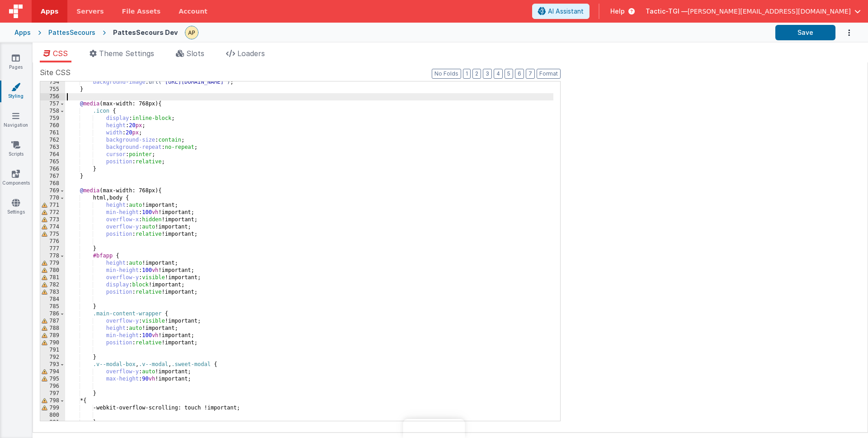 The height and width of the screenshot is (438, 868). Describe the element at coordinates (52, 97) in the screenshot. I see `div: 756` at that location.